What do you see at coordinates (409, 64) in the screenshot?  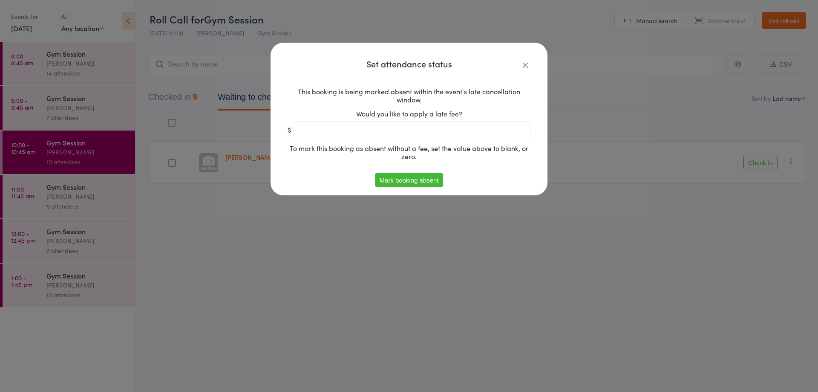 I see `h4: Set attendance status` at bounding box center [409, 64].